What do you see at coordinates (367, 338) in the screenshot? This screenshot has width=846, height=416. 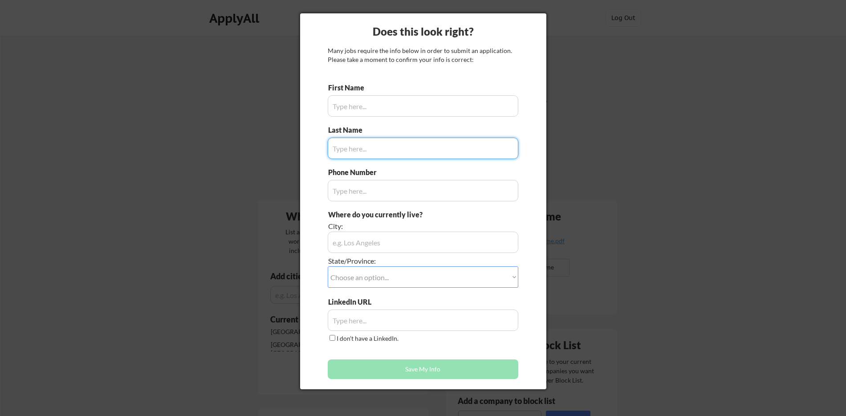 I see `label: I don't have a LinkedIn.` at bounding box center [367, 338].